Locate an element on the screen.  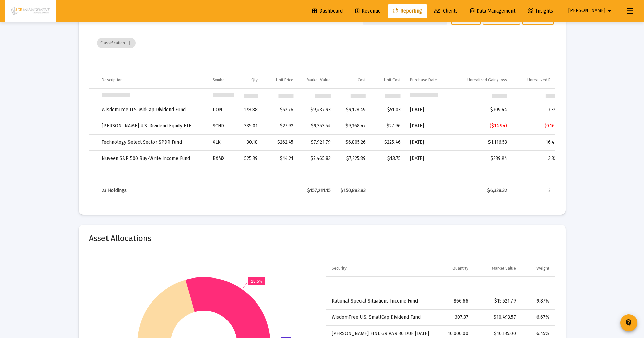
td: Column Unrealized Gain/Loss is located at coordinates (481, 80).